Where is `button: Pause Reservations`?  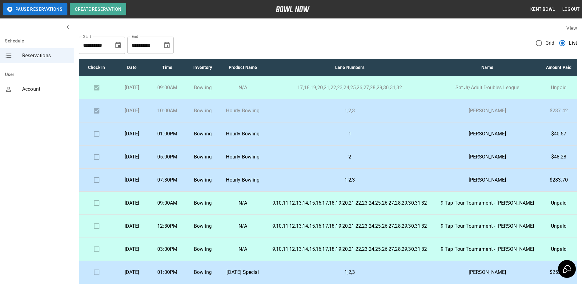
button: Pause Reservations is located at coordinates (35, 9).